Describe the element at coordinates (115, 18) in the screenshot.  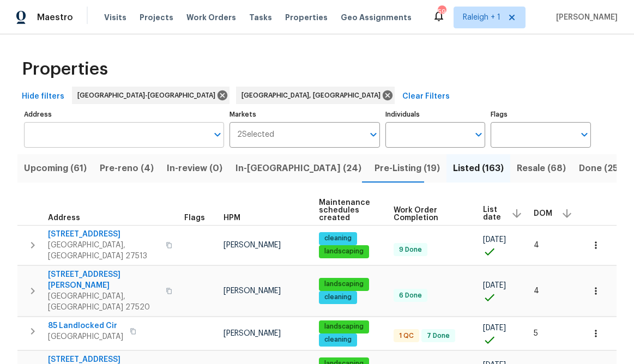
I see `span: Visits` at that location.